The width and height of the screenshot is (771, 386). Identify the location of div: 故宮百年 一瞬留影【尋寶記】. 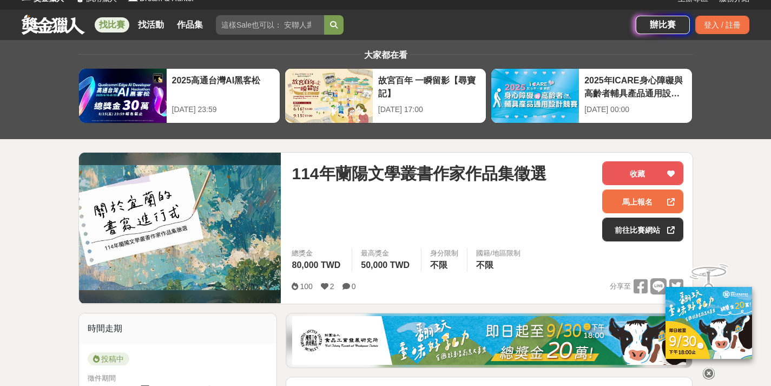
(429, 86).